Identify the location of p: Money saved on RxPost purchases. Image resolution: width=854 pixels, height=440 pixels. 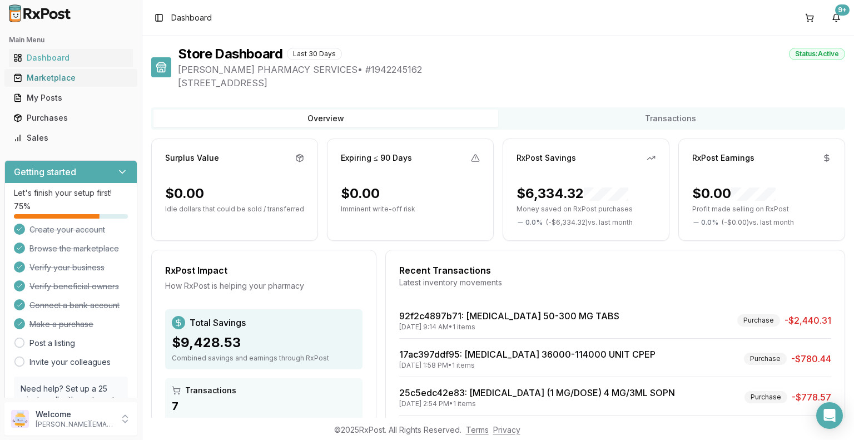
(586, 209).